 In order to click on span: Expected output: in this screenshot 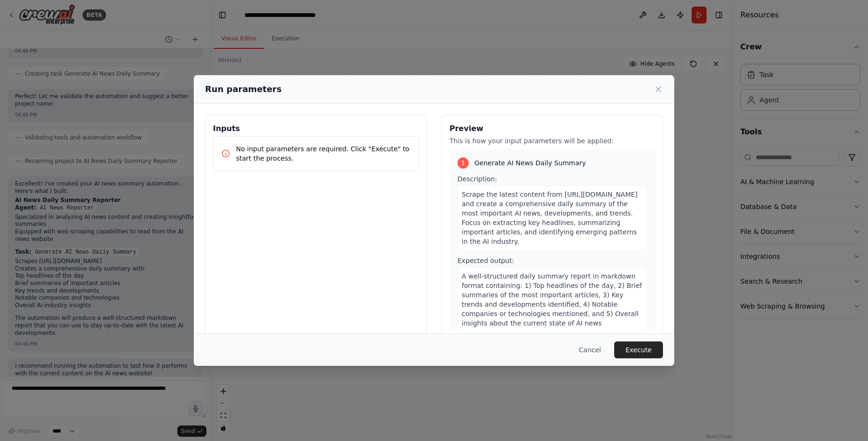, I will do `click(486, 261)`.